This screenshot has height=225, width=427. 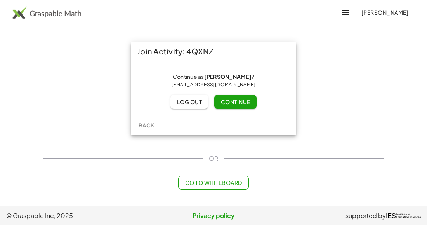 What do you see at coordinates (189, 102) in the screenshot?
I see `span: Log out` at bounding box center [189, 102].